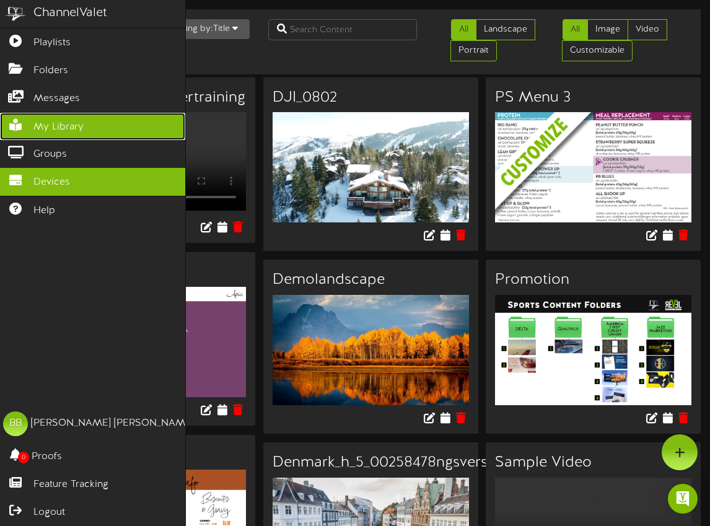  I want to click on span: Messages, so click(56, 99).